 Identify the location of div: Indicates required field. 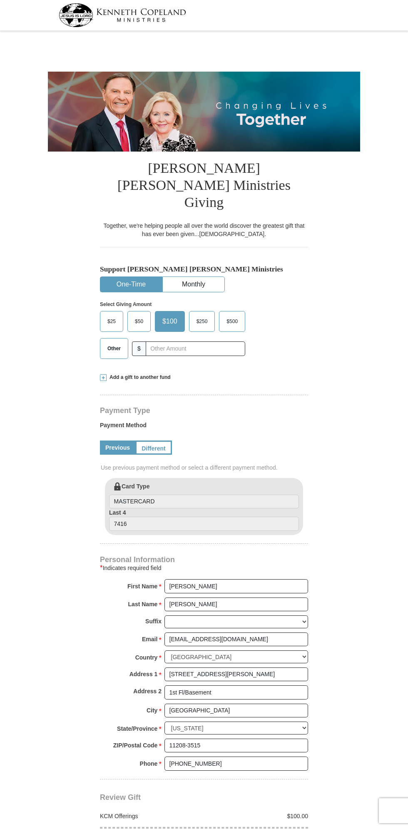
(204, 568).